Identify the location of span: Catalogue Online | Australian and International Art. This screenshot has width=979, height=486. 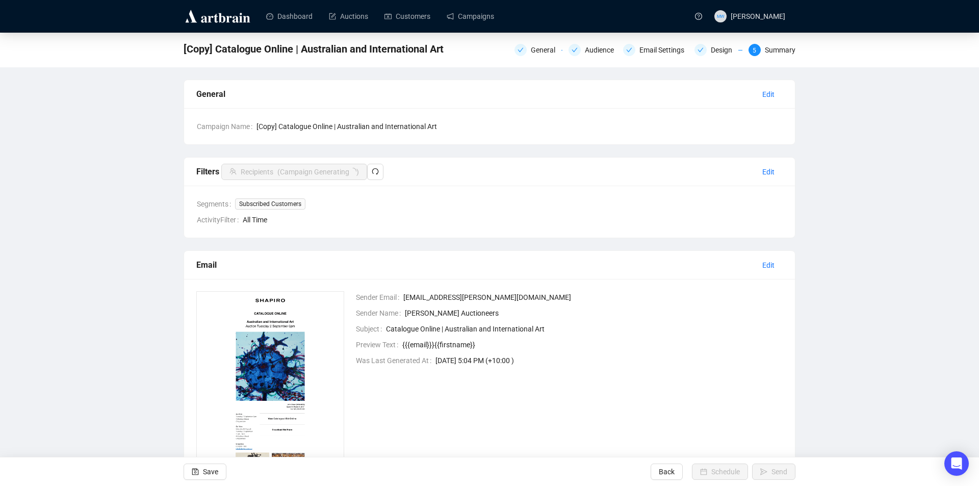
(585, 329).